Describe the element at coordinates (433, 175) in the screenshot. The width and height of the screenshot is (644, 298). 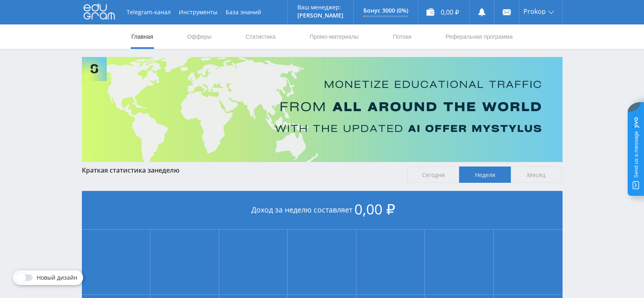
I see `span: Сегодня` at that location.